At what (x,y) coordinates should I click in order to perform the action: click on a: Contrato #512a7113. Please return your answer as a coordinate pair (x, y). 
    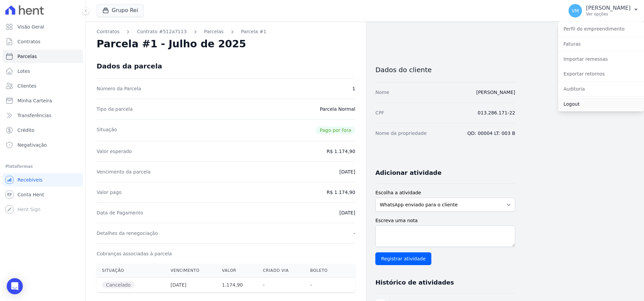
    Looking at the image, I should click on (162, 31).